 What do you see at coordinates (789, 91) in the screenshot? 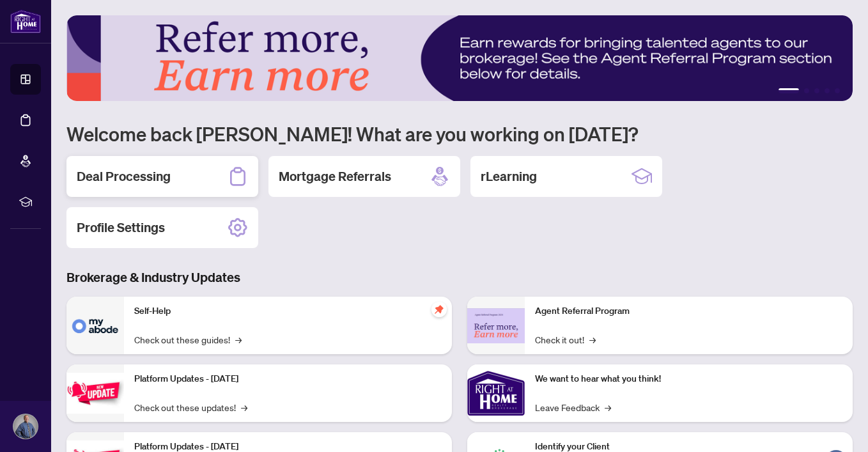
I see `button: 1` at bounding box center [789, 91].